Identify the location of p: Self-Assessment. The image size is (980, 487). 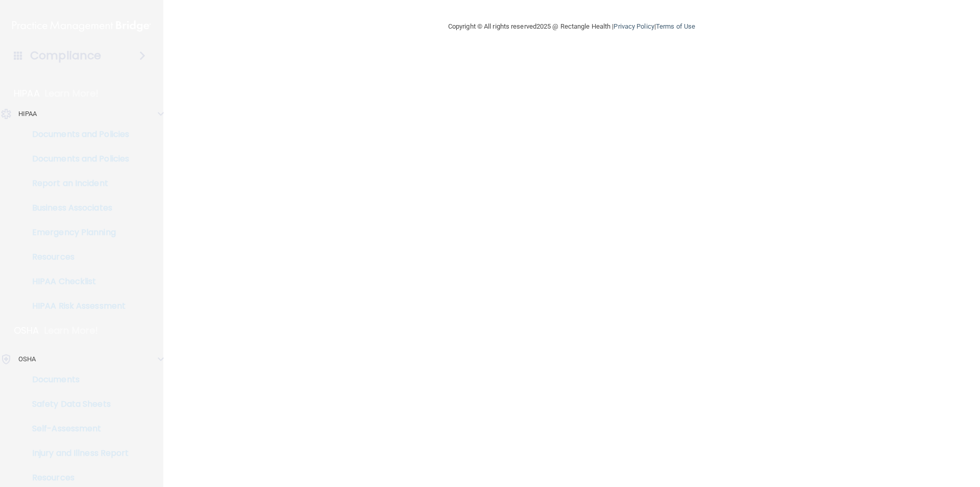
(76, 429).